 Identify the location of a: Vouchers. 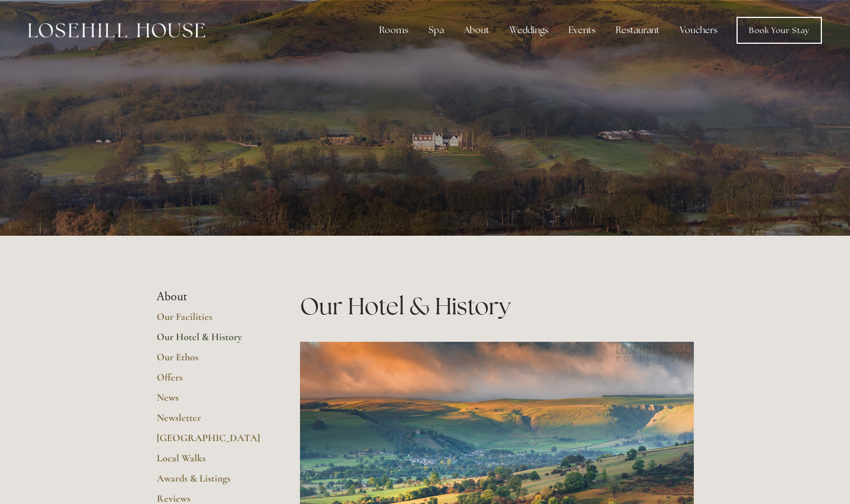
(699, 30).